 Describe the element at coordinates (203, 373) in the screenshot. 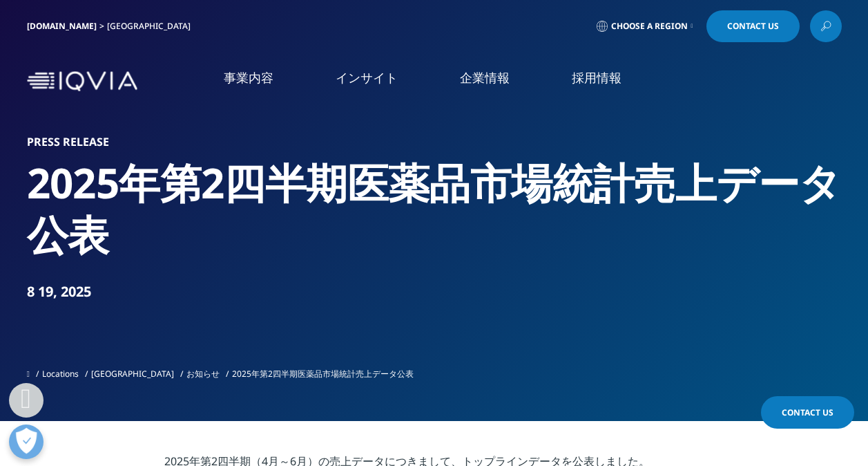

I see `a: お知らせ` at that location.